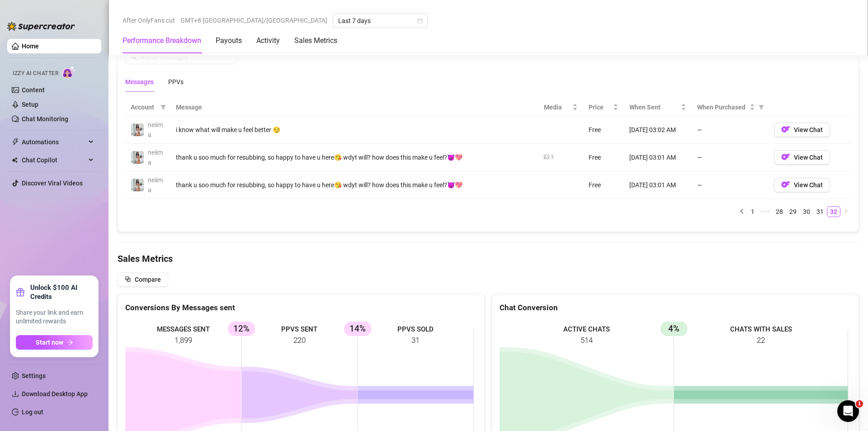 This screenshot has width=868, height=431. I want to click on img: AI Chatter, so click(69, 72).